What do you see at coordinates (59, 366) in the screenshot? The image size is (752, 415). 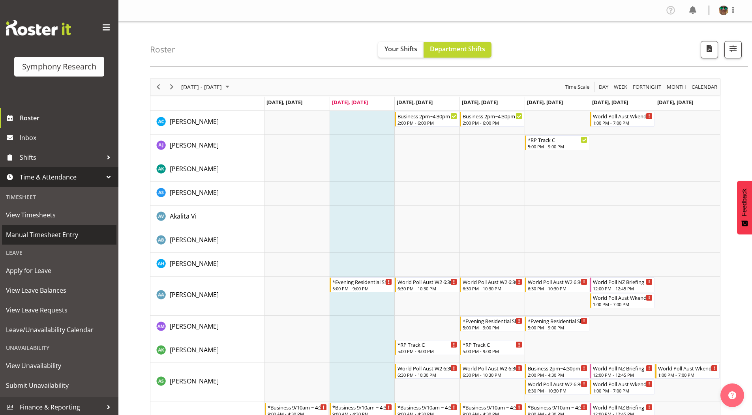 I see `span: View Unavailability` at bounding box center [59, 366].